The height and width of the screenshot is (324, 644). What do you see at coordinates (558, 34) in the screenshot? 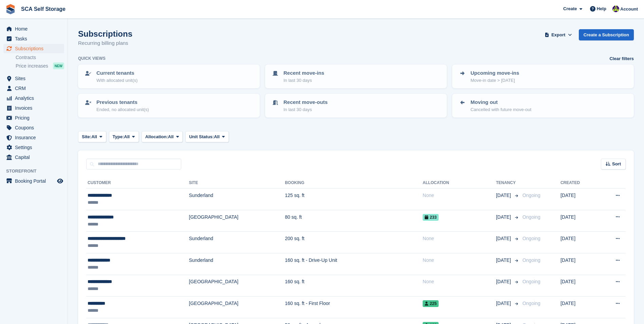
I see `button: Export` at bounding box center [558, 34].